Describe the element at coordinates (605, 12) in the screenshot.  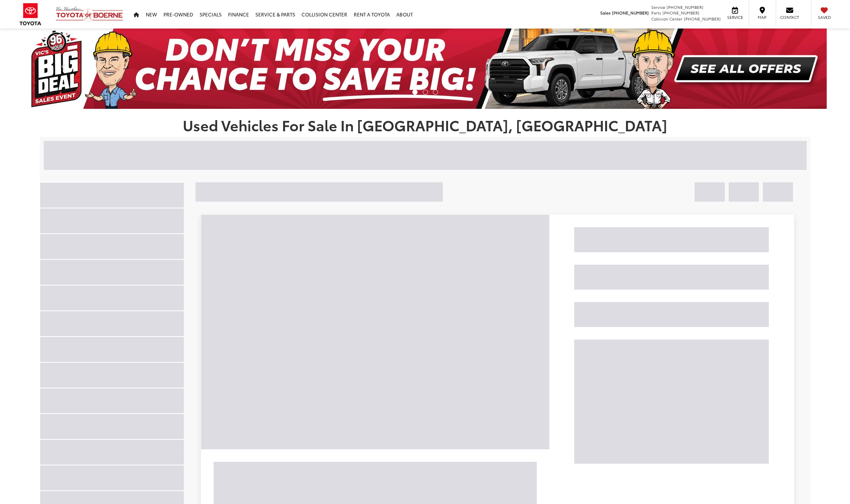
I see `span: Sales` at that location.